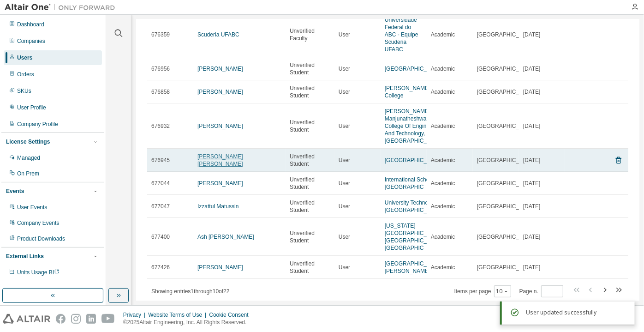  I want to click on img: linkedin.svg, so click(91, 318).